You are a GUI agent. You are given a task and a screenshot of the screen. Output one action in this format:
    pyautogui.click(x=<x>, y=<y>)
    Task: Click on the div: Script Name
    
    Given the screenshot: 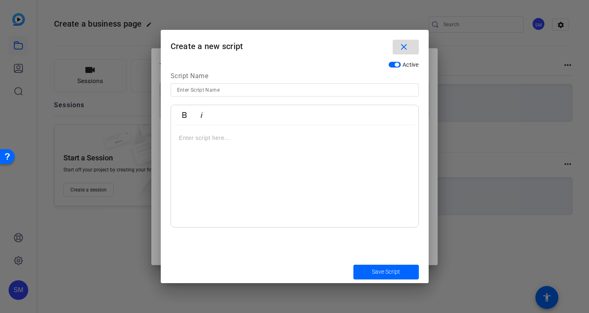 What is the action you would take?
    pyautogui.click(x=294, y=77)
    